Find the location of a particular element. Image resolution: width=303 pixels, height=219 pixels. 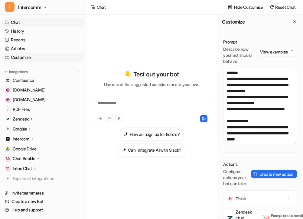

img: PDF Files is located at coordinates (8, 109).